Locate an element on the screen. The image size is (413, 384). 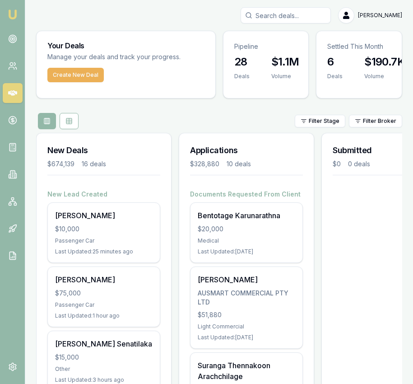
div: Other is located at coordinates (104, 369).